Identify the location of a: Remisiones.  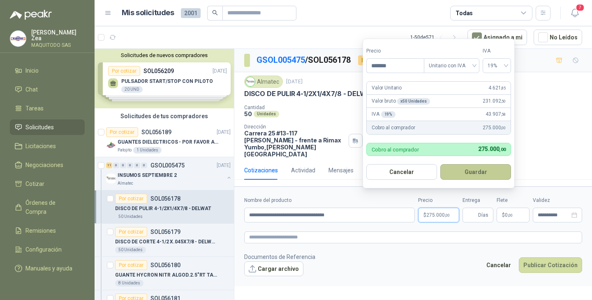
(47, 231).